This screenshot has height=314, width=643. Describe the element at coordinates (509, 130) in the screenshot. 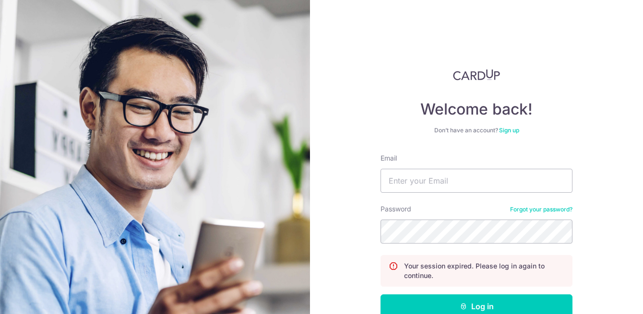

I see `a: Sign up` at that location.